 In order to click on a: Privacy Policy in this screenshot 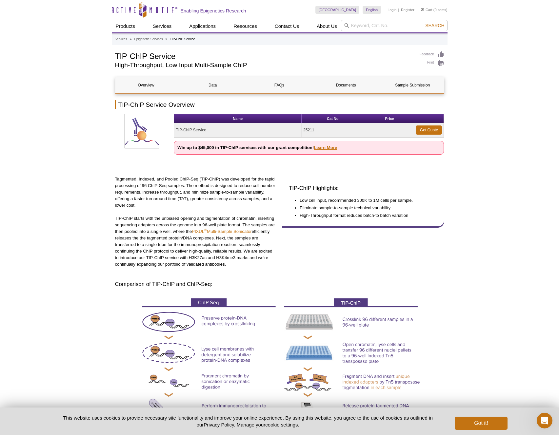, I will do `click(219, 425)`.